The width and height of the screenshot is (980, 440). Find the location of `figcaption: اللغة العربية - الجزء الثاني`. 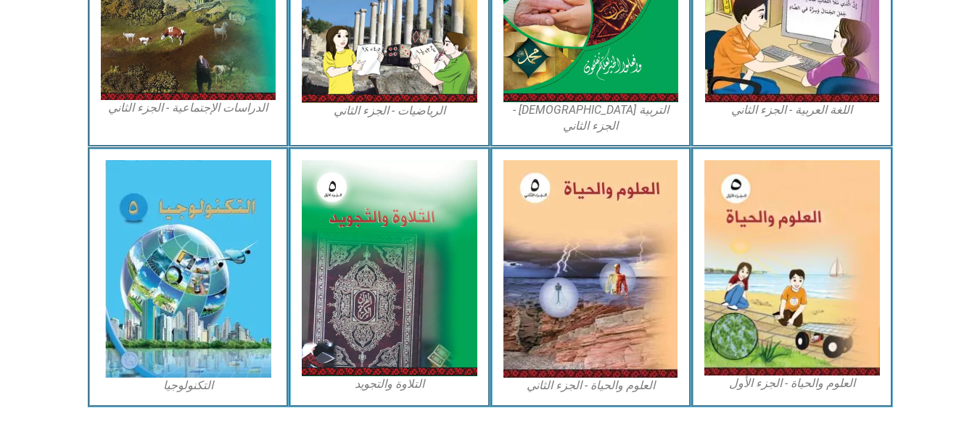

figcaption: اللغة العربية - الجزء الثاني is located at coordinates (792, 110).